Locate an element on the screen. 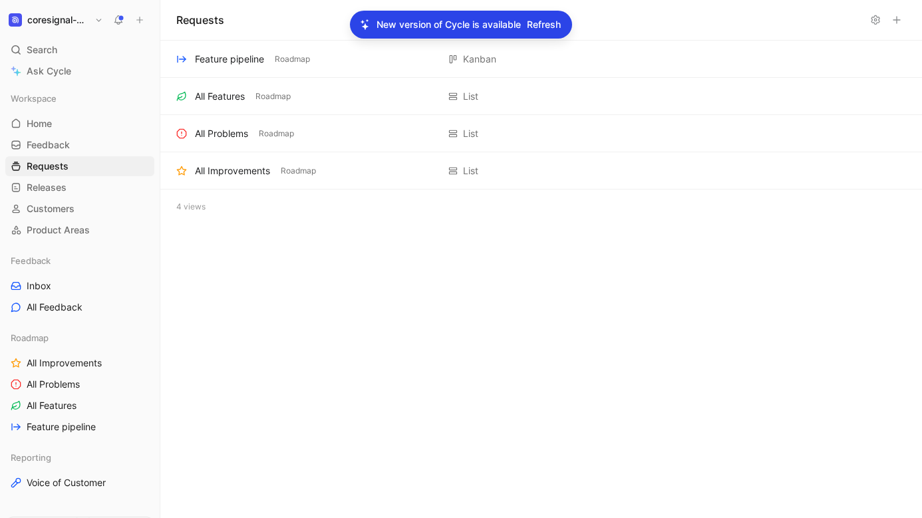 Image resolution: width=922 pixels, height=518 pixels. span: Reporting is located at coordinates (31, 458).